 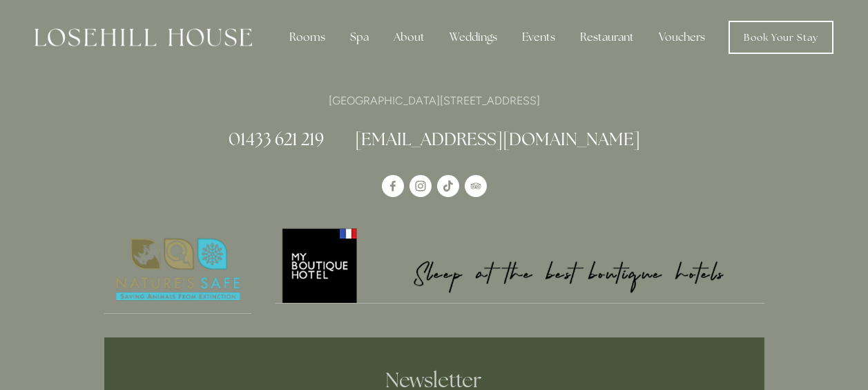 What do you see at coordinates (519, 265) in the screenshot?
I see `a: My Boutique Hotel - Logo` at bounding box center [519, 265].